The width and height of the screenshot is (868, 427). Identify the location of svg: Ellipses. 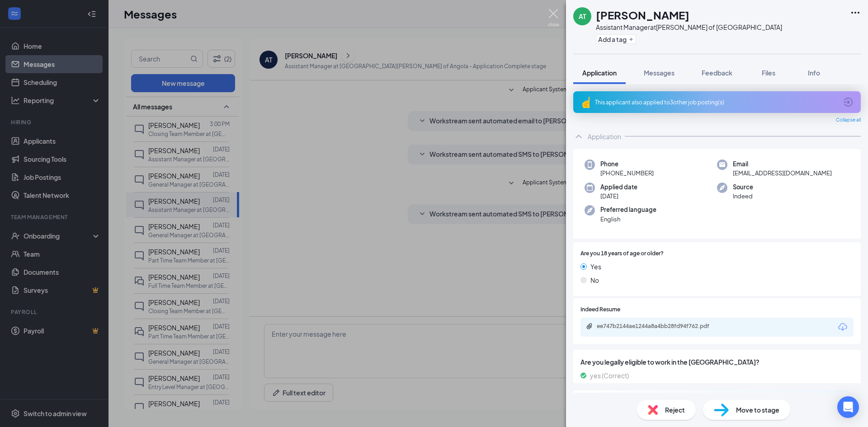
(855, 13).